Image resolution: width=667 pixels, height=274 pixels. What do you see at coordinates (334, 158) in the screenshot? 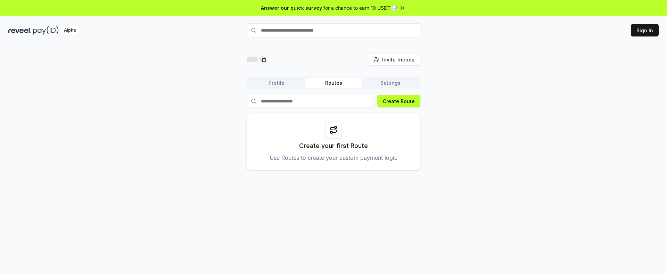
I see `p: Use Routes to create your custom payment logic` at bounding box center [334, 158].